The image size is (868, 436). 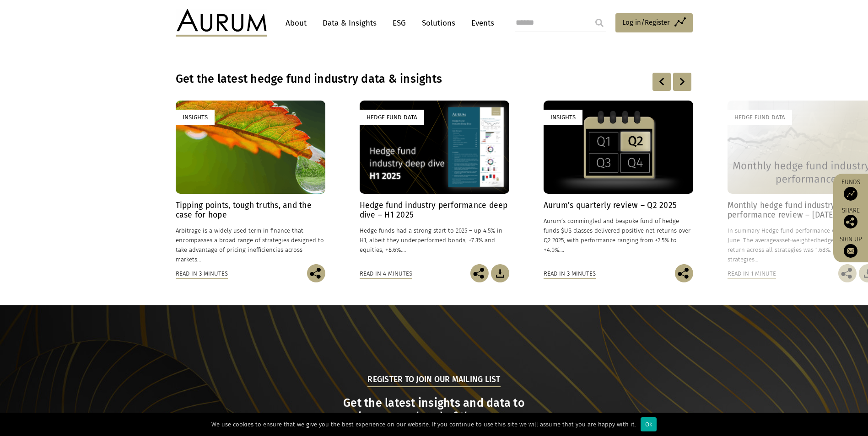 What do you see at coordinates (648, 424) in the screenshot?
I see `div: Ok` at bounding box center [648, 424].